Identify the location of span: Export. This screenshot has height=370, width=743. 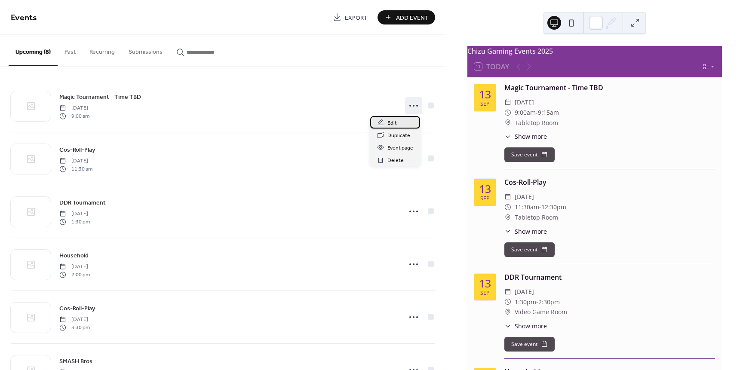
(356, 18).